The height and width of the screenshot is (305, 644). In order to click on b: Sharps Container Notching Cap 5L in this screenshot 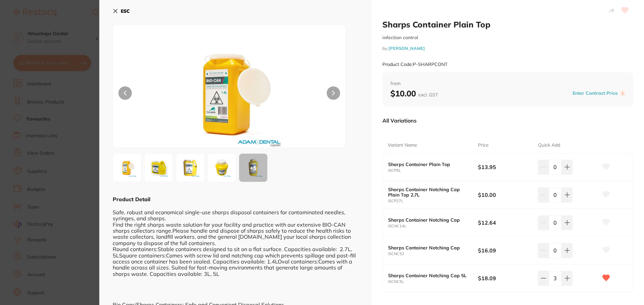, I will do `click(428, 276)`.